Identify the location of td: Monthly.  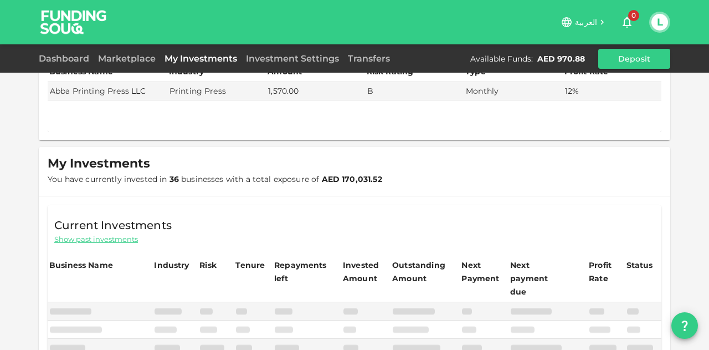
(513, 91).